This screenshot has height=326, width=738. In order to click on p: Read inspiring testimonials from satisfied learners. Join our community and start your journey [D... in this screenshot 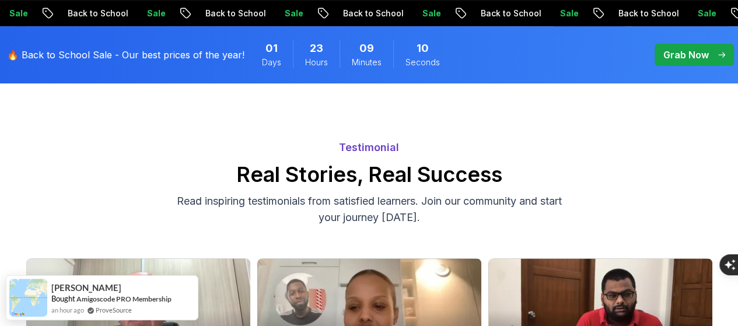, I will do `click(369, 209)`.